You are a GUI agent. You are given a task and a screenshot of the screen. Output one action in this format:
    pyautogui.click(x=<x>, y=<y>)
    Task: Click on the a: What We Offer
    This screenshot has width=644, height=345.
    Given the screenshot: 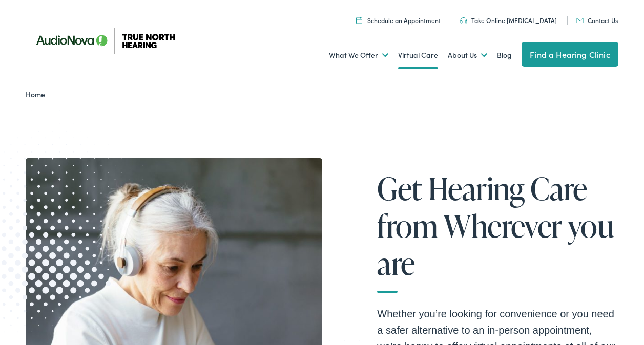 What is the action you would take?
    pyautogui.click(x=359, y=55)
    